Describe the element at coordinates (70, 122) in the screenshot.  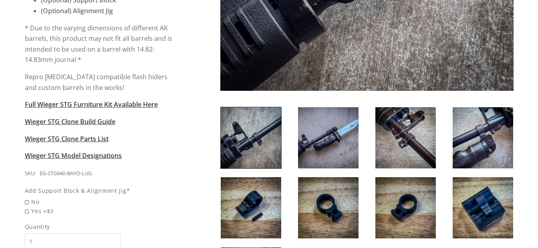
I see `span: Wieger STG Clone Build Guide` at that location.